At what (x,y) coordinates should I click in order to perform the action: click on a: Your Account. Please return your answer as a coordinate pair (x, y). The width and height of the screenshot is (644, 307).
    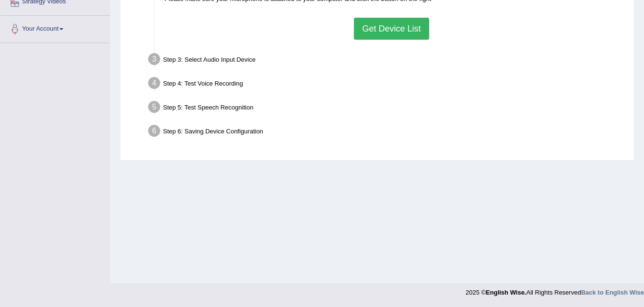
    Looking at the image, I should click on (55, 27).